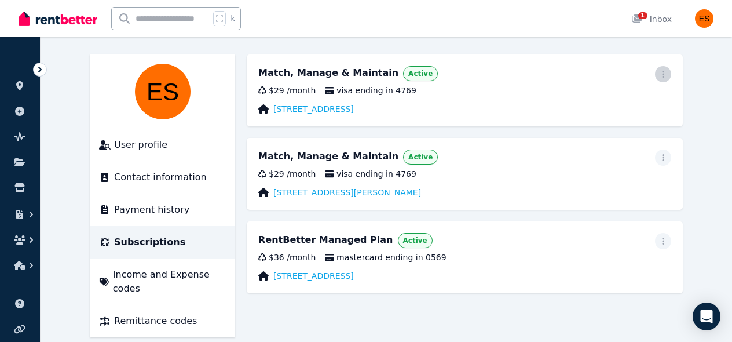  What do you see at coordinates (169, 281) in the screenshot?
I see `span: Income and Expense codes` at bounding box center [169, 281].